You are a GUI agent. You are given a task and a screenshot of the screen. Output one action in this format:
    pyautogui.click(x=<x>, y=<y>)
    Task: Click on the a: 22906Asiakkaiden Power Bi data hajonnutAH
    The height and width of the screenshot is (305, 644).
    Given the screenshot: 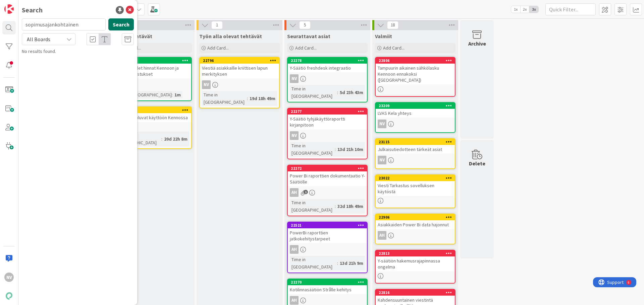 What is the action you would take?
    pyautogui.click(x=415, y=229)
    